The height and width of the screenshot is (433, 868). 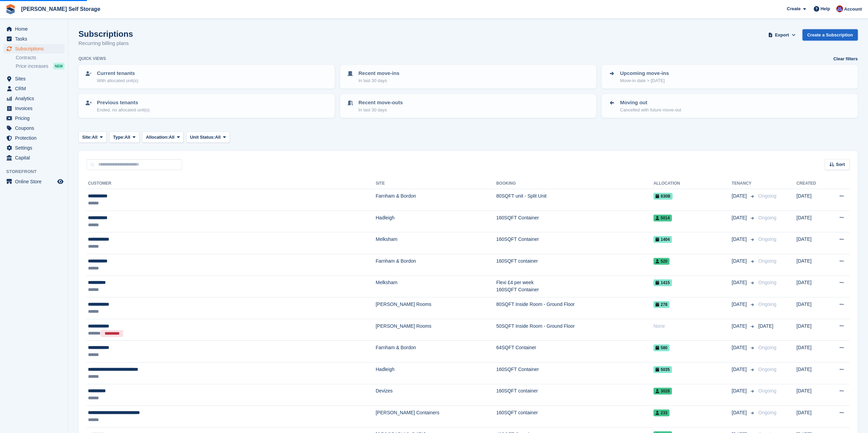 What do you see at coordinates (123, 111) in the screenshot?
I see `p: Ended, no allocated unit(s)` at bounding box center [123, 111].